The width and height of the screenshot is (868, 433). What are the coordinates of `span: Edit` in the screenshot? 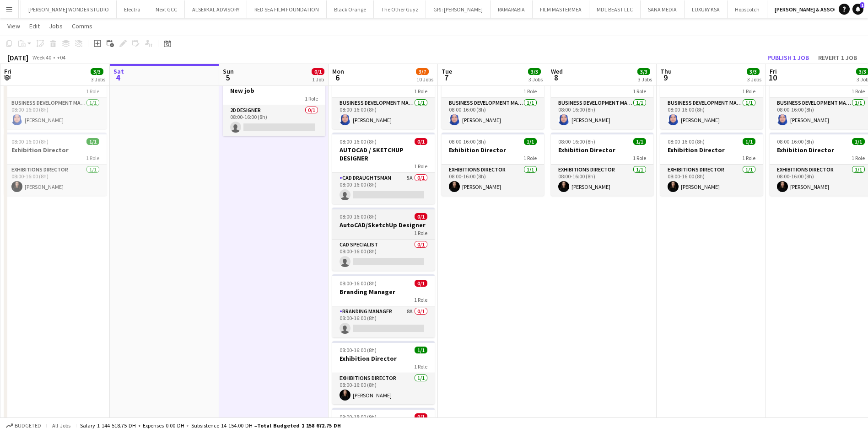 It's located at (34, 26).